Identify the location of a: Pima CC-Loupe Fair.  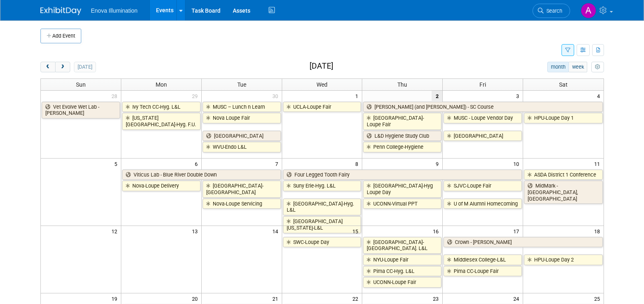
(483, 271).